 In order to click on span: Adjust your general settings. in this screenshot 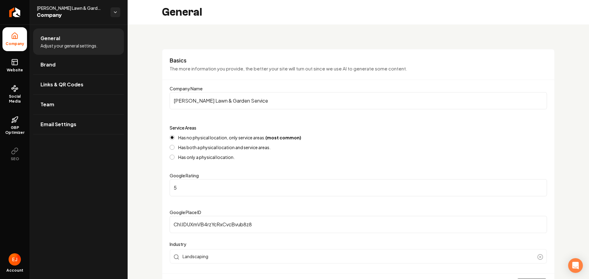, I will do `click(69, 46)`.